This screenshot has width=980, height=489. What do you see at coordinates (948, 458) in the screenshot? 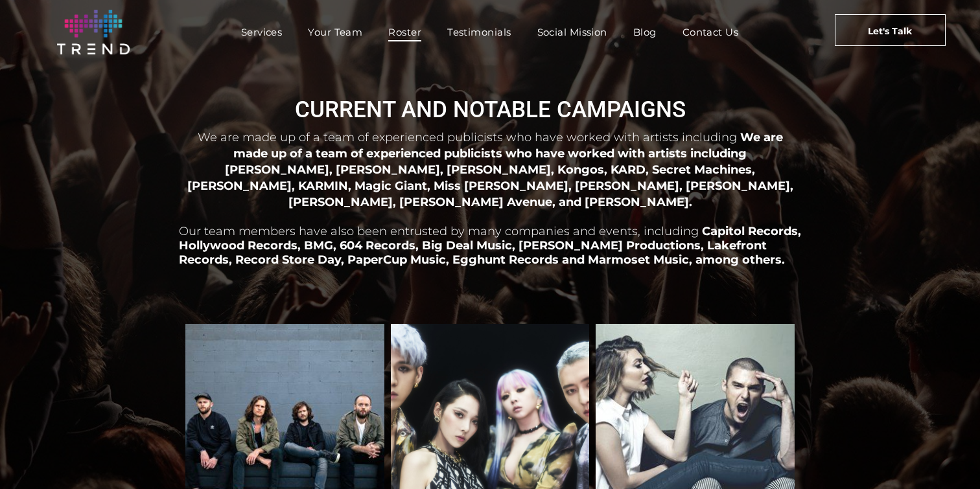
I see `div: Chat Widget` at bounding box center [948, 458].